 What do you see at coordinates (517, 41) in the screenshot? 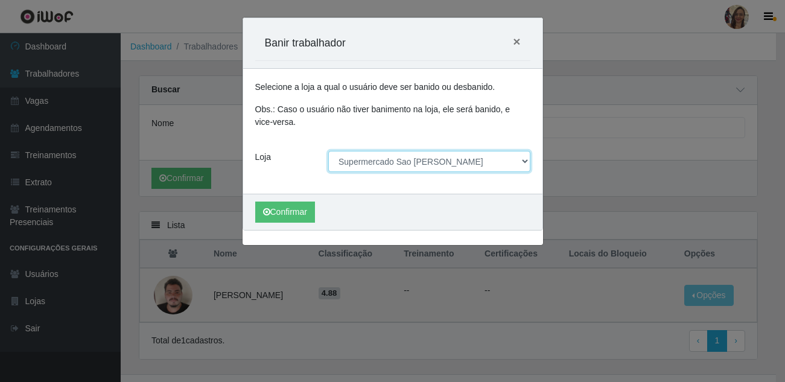
I see `button: Close` at bounding box center [517, 41].